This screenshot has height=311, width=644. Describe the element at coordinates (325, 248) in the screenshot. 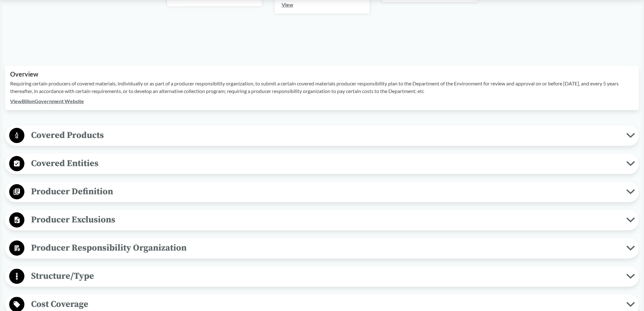

I see `span: Producer Responsibility Organization` at that location.